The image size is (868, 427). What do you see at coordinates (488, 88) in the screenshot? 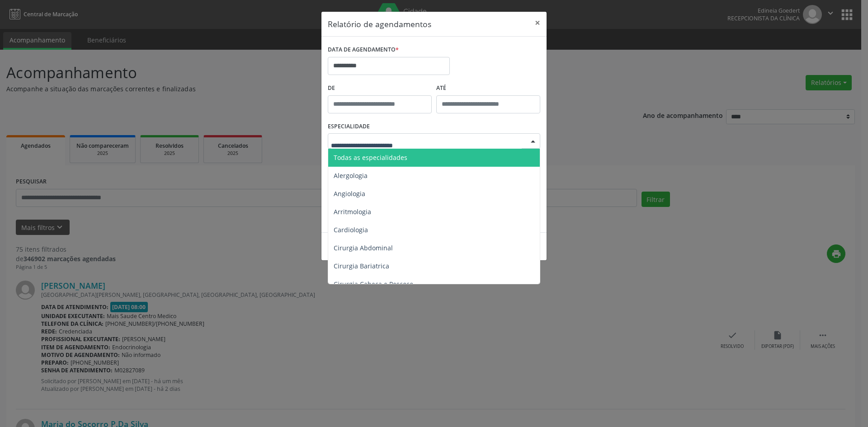
I see `label: ATÉ` at bounding box center [488, 88].